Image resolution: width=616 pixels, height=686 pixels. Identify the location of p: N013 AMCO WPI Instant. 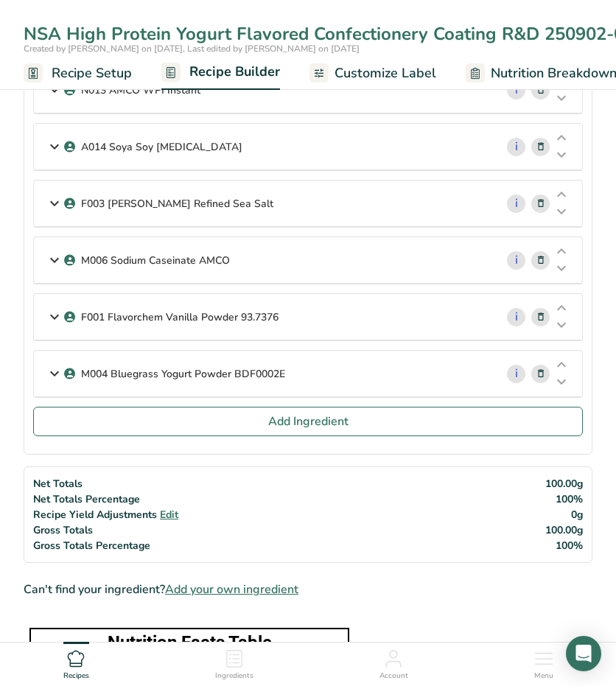
(141, 90).